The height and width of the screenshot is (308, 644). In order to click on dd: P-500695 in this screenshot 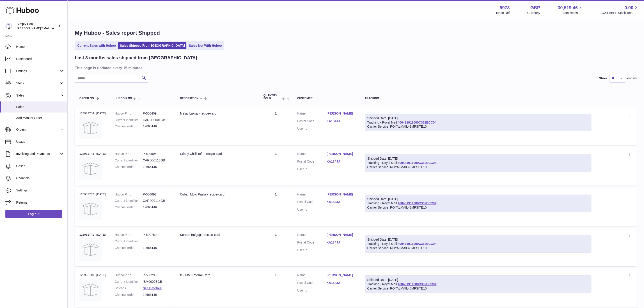, I will do `click(157, 154)`.